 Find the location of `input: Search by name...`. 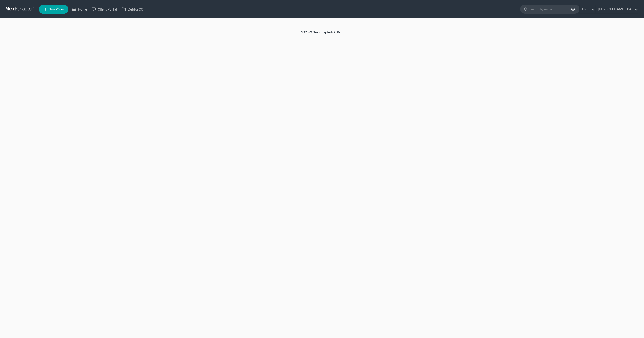

input: Search by name... is located at coordinates (551, 9).